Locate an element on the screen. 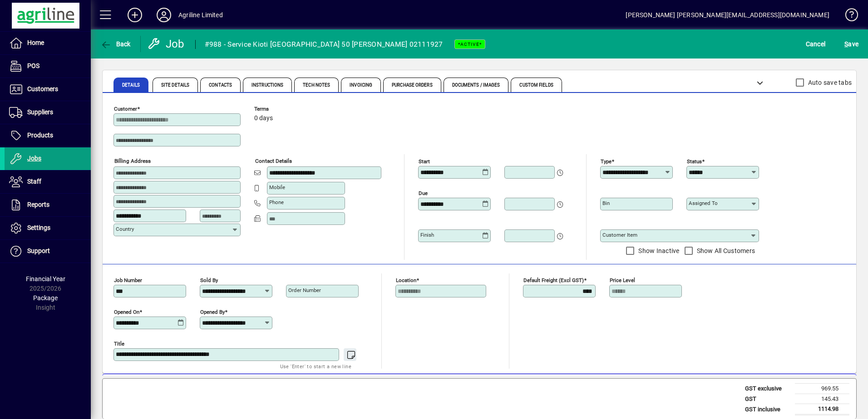 This screenshot has height=419, width=868. a: Support is located at coordinates (48, 252).